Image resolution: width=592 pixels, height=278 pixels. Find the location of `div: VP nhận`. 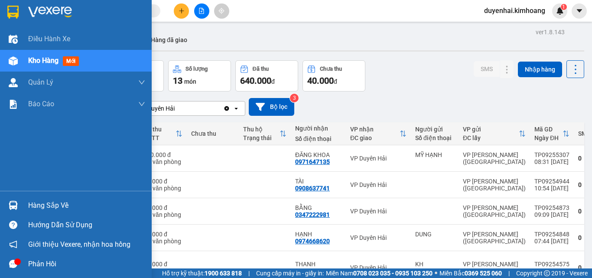

div: VP nhận is located at coordinates (375, 129).